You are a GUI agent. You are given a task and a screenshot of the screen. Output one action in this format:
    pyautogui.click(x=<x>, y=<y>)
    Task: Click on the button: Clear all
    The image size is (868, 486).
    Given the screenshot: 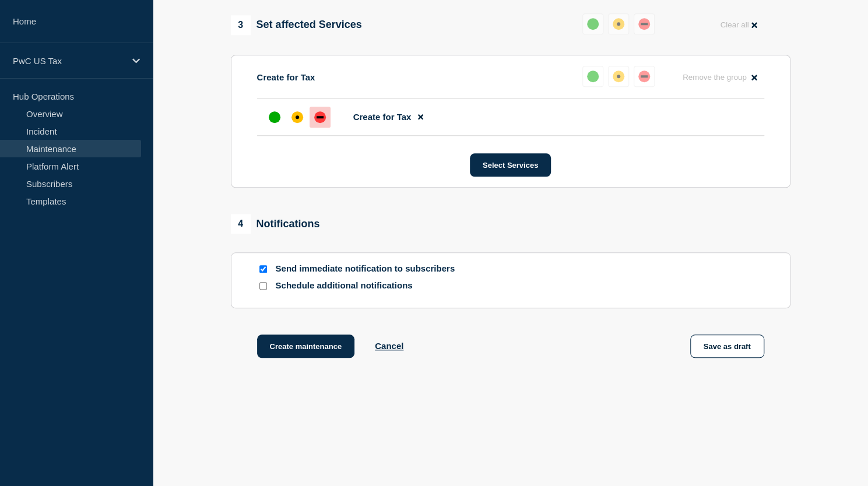 What is the action you would take?
    pyautogui.click(x=738, y=24)
    